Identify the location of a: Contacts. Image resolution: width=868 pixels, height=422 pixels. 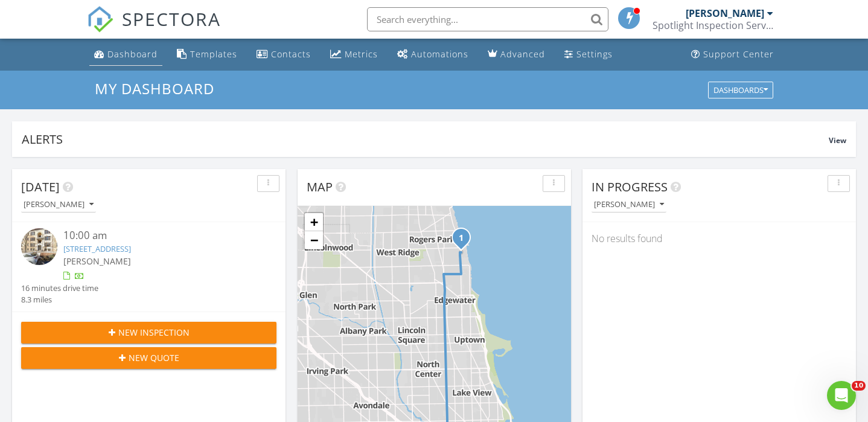
(284, 54).